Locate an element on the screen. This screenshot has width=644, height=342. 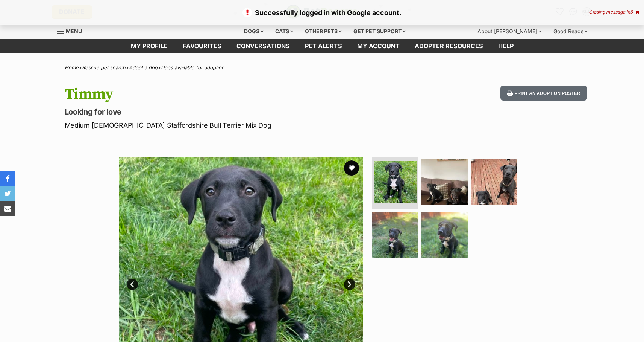
a: Prev is located at coordinates (132, 284).